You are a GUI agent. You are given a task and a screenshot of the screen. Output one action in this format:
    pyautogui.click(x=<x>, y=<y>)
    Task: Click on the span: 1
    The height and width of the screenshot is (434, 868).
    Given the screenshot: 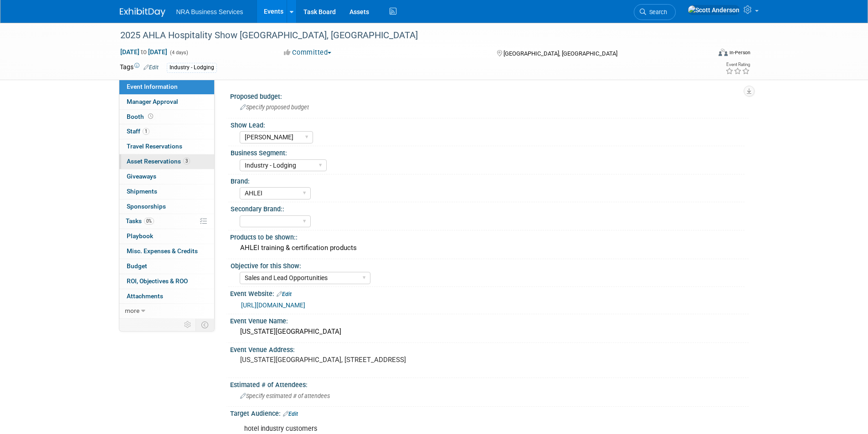 What is the action you would take?
    pyautogui.click(x=146, y=131)
    